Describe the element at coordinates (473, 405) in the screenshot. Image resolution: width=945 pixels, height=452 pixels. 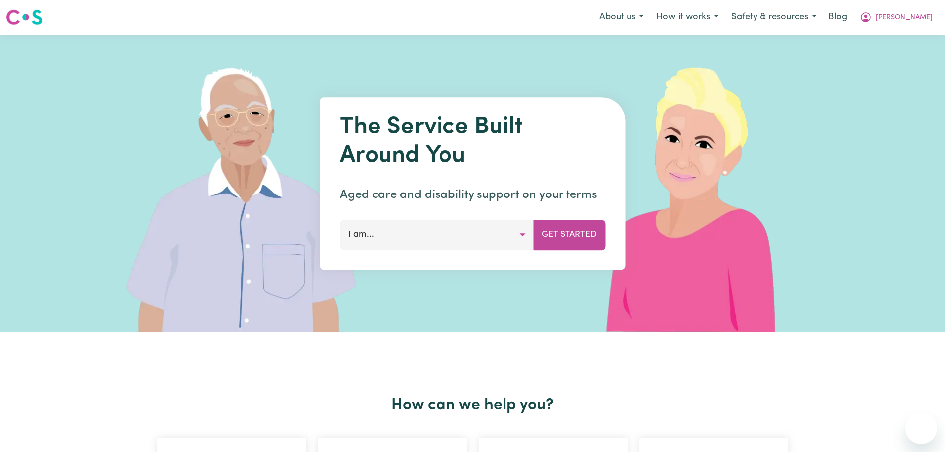
I see `h2: How can we help you?` at that location.